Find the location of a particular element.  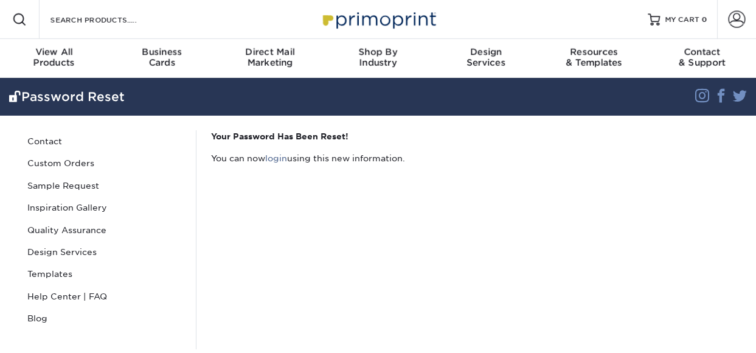

a: login is located at coordinates (276, 158).